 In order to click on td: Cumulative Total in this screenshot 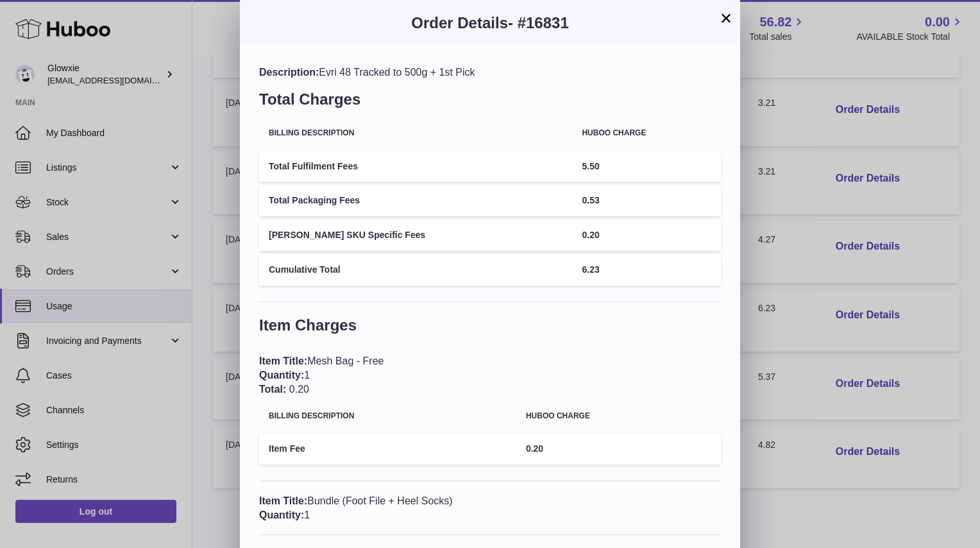, I will do `click(415, 269)`.